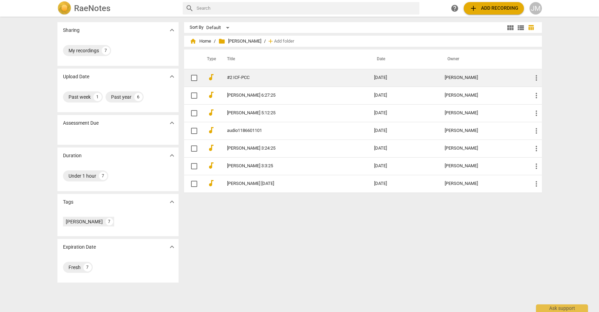 Image resolution: width=599 pixels, height=312 pixels. What do you see at coordinates (222, 41) in the screenshot?
I see `span: folder` at bounding box center [222, 41].